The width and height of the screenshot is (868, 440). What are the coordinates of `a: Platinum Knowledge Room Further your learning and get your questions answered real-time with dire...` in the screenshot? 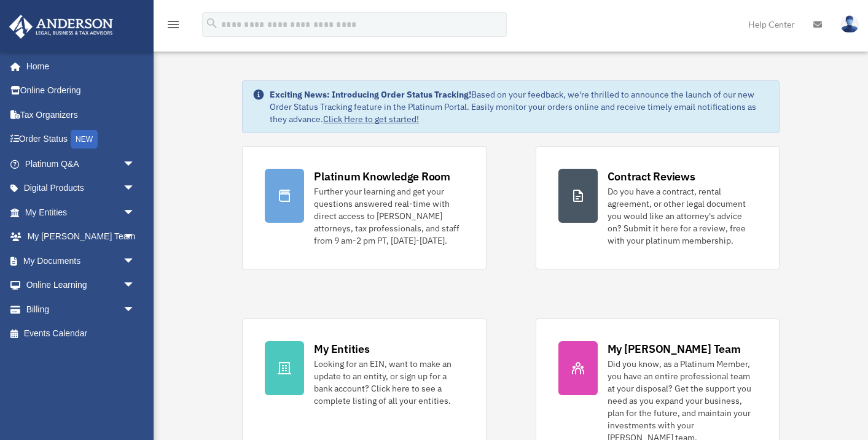 It's located at (363, 207).